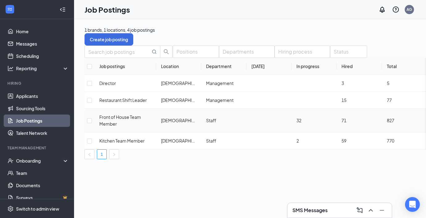 The image size is (426, 218). What do you see at coordinates (10, 209) in the screenshot?
I see `svg: Settings` at bounding box center [10, 209].